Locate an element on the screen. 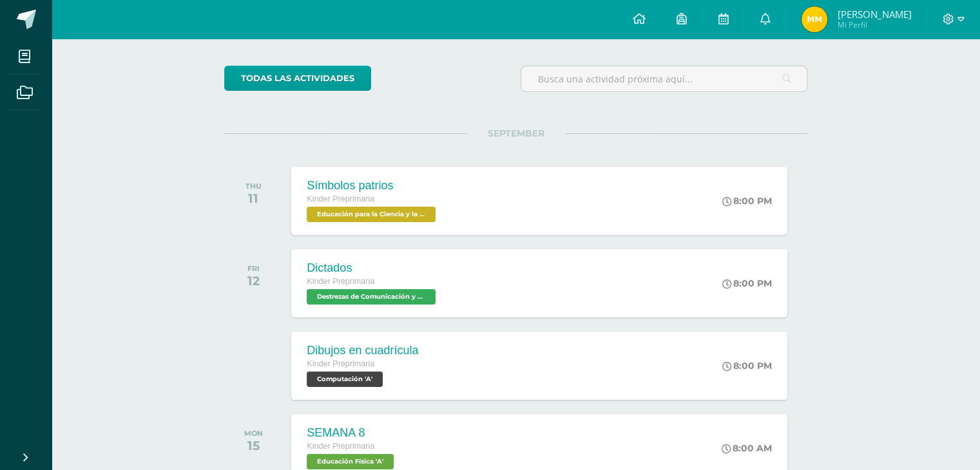 This screenshot has height=470, width=980. span: Computación 'A' is located at coordinates (345, 379).